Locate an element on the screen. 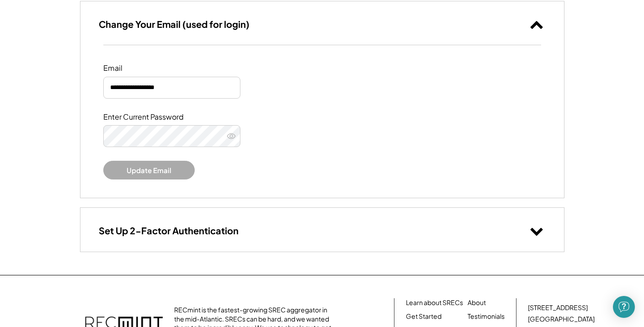 The image size is (644, 327). div: Enter Current Password is located at coordinates (149, 117).